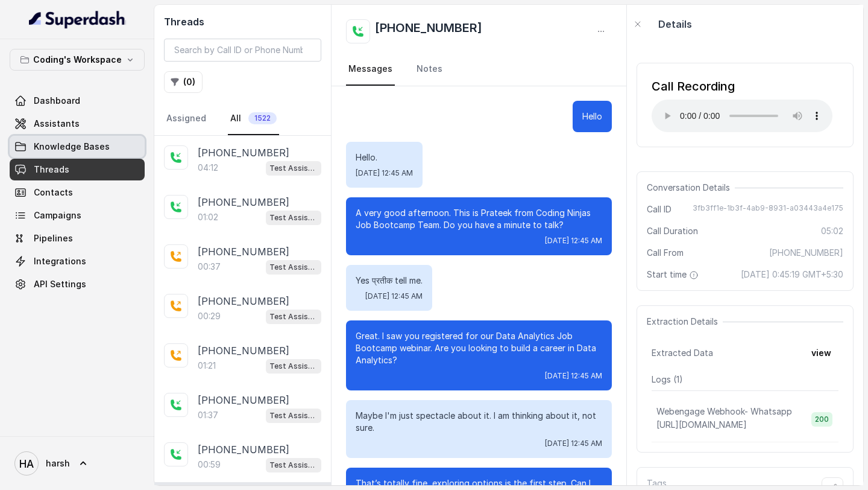 Image resolution: width=868 pixels, height=490 pixels. What do you see at coordinates (77, 261) in the screenshot?
I see `a: Integrations` at bounding box center [77, 261].